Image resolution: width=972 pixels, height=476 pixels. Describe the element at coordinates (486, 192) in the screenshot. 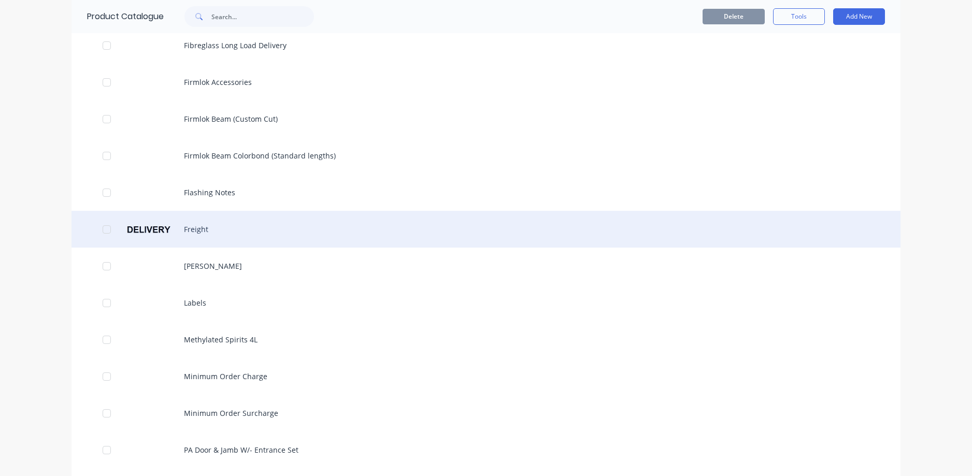

I see `div: Flashing Notes` at that location.